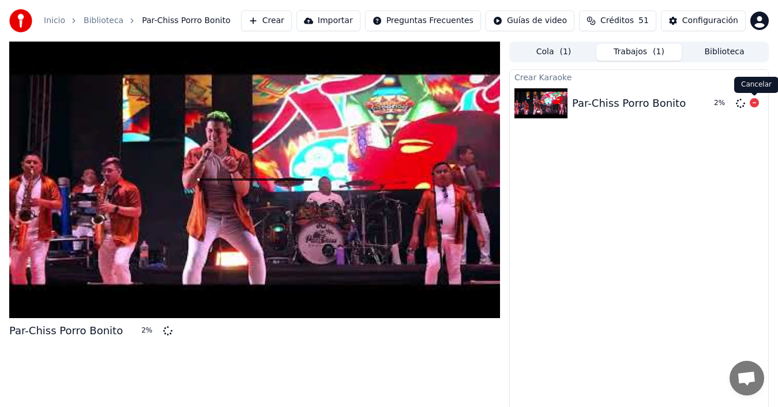 This screenshot has height=407, width=778. Describe the element at coordinates (266, 21) in the screenshot. I see `button: Crear` at that location.